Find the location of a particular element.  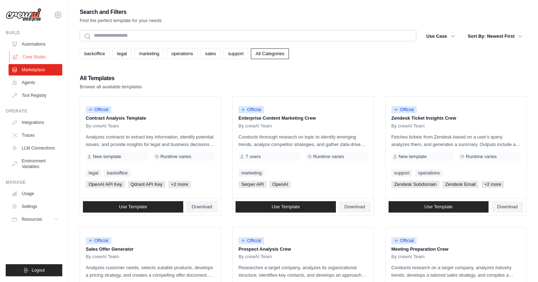

a: Agents is located at coordinates (35, 83).